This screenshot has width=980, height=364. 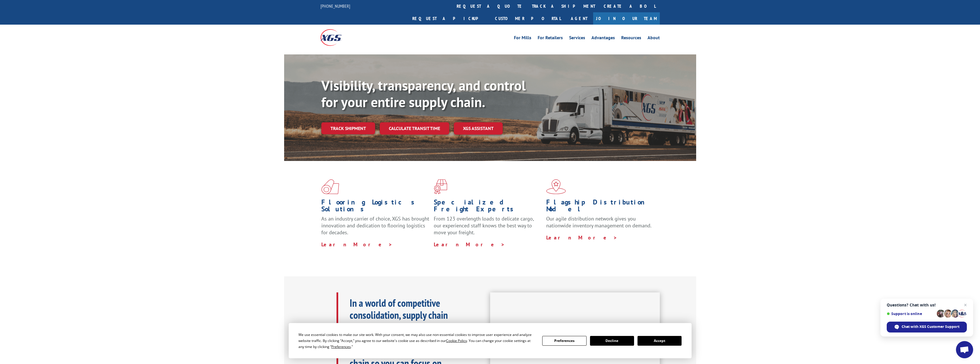 I want to click on span: Questions? Chat with us!, so click(x=927, y=305).